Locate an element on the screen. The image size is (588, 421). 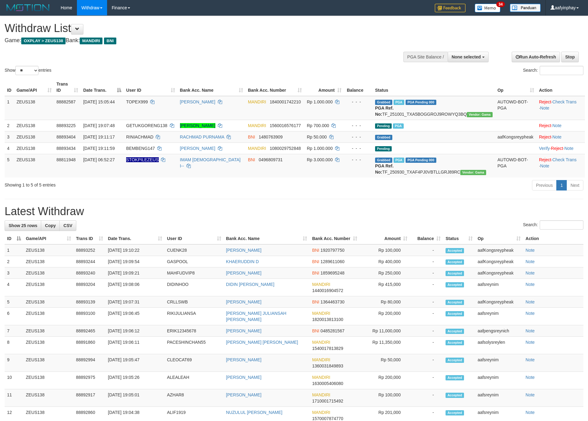
td: Rp 415,000 is located at coordinates (384, 287).